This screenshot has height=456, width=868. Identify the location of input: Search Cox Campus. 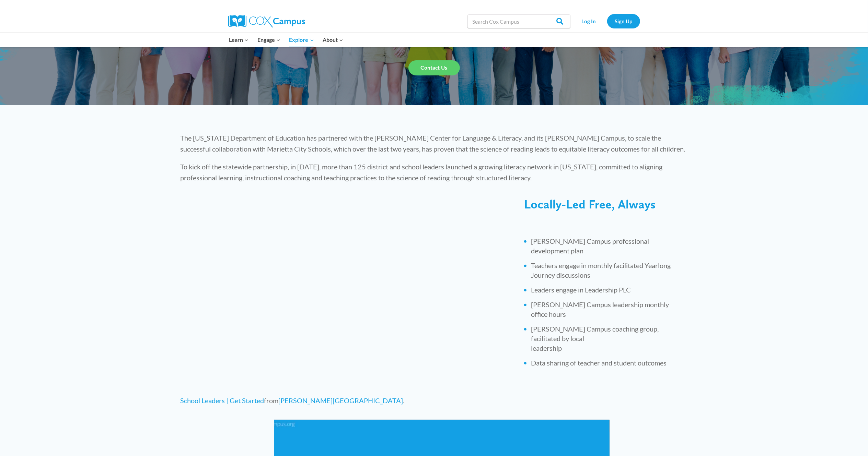
(518, 21).